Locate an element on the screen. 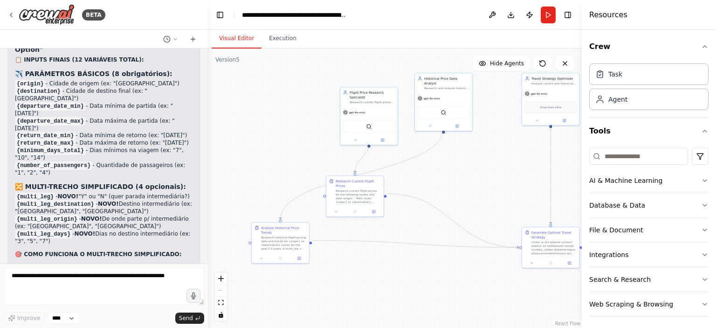 The image size is (716, 328). strong: 🎯 COMO FUNCIONA O MULTI-TRECHO SIMPLIFICADO: is located at coordinates (98, 254).